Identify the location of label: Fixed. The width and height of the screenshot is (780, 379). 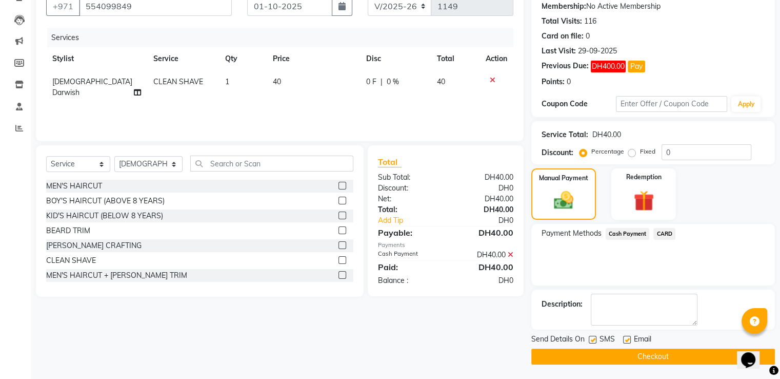
(648, 151).